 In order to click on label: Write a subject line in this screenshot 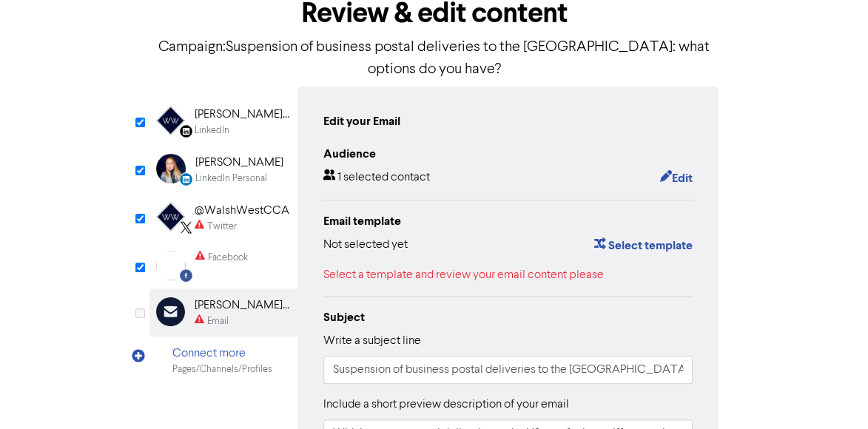, I will do `click(373, 341)`.